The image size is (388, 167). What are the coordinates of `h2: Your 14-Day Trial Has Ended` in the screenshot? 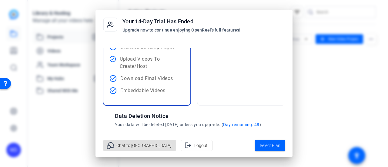 It's located at (158, 22).